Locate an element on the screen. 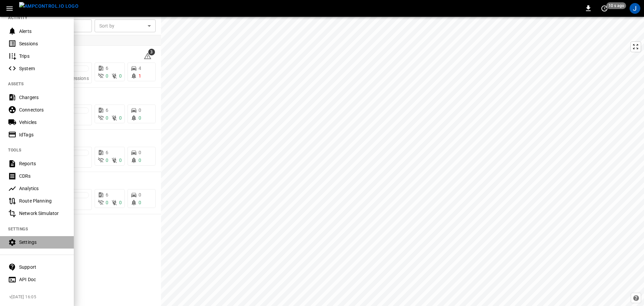 The image size is (644, 306). div: Support is located at coordinates (42, 267).